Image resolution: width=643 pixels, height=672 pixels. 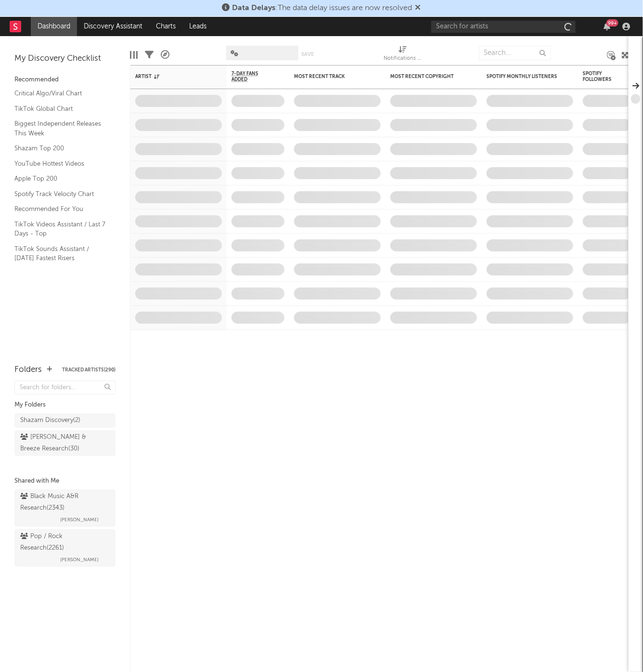 I want to click on a: Discovery Assistant, so click(x=113, y=26).